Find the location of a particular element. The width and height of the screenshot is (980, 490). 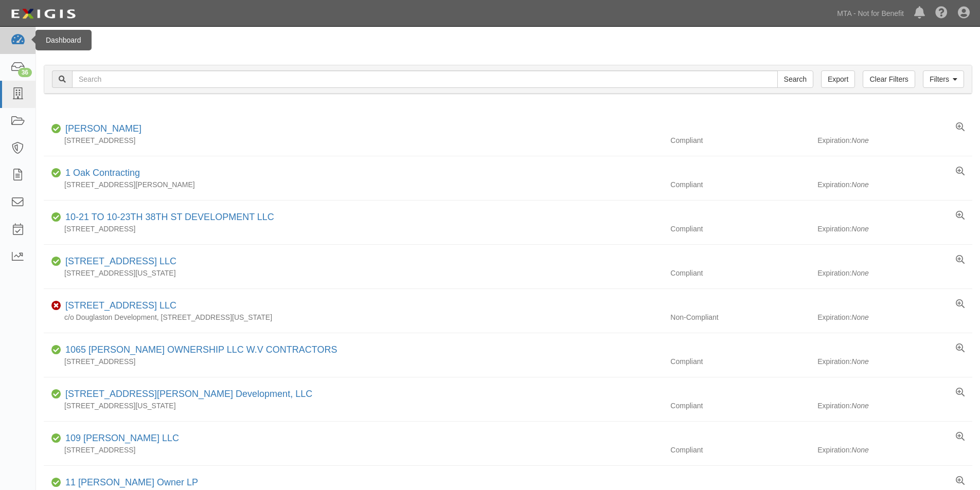

a: Clear Filters is located at coordinates (888, 79).